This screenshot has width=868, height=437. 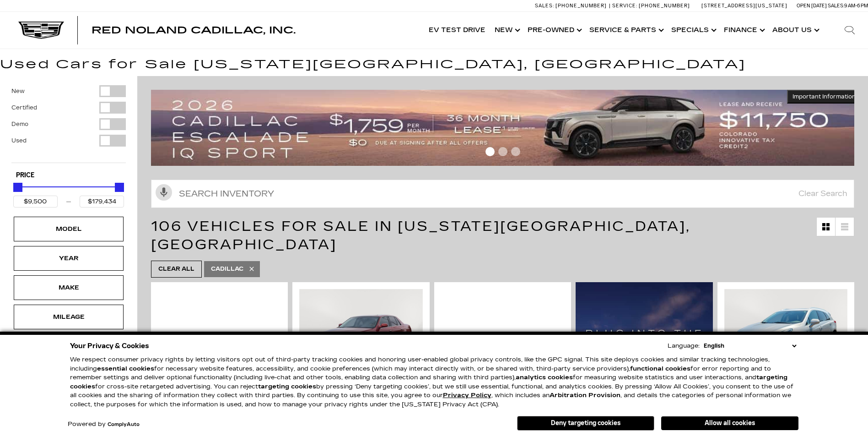 What do you see at coordinates (102, 201) in the screenshot?
I see `input: Maximum` at bounding box center [102, 201].